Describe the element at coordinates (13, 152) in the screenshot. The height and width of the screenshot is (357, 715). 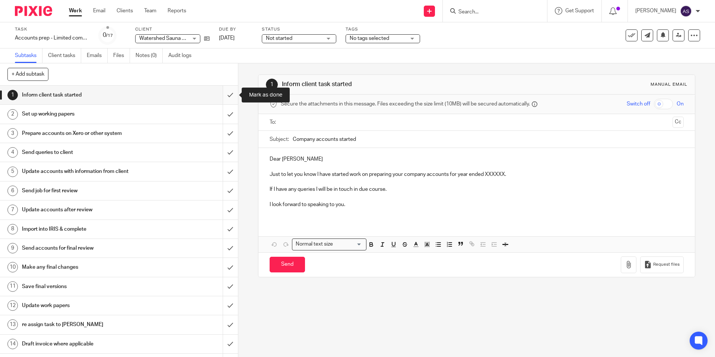
I see `div: 4` at that location.